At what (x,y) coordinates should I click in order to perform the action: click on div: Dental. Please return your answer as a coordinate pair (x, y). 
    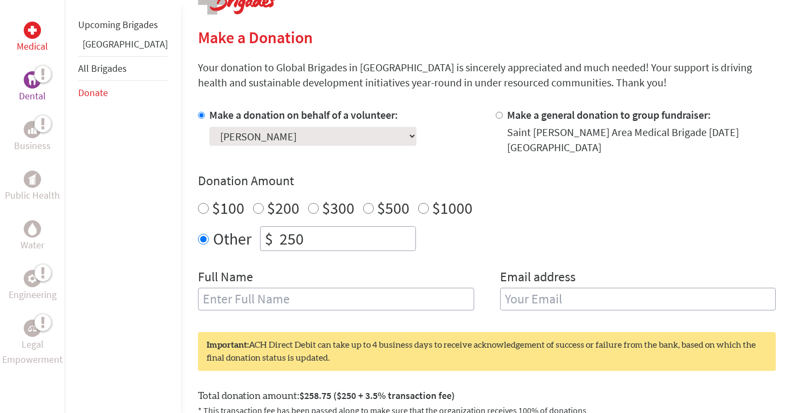
    Looking at the image, I should click on (32, 80).